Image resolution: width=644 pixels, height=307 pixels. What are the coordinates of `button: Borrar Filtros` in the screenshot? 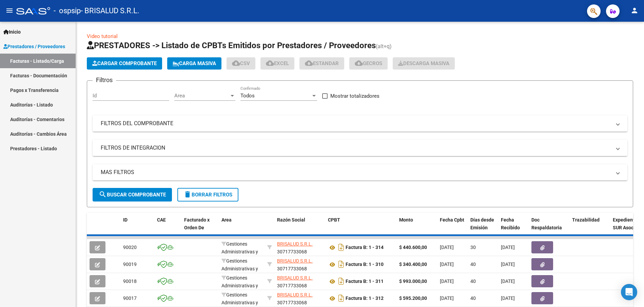 It's located at (208, 195).